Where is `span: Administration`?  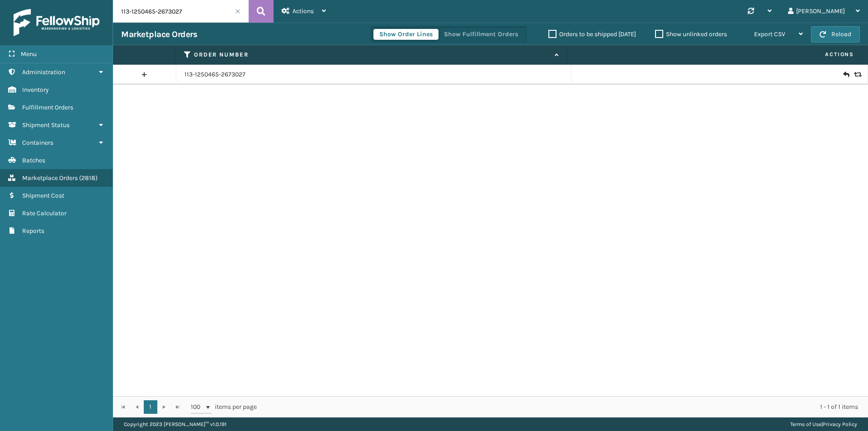
span: Administration is located at coordinates (44, 72).